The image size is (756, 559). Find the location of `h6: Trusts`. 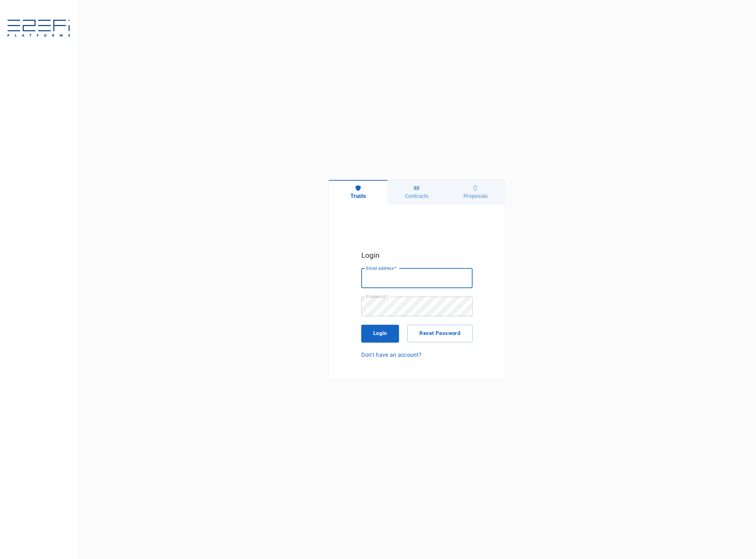

h6: Trusts is located at coordinates (358, 196).